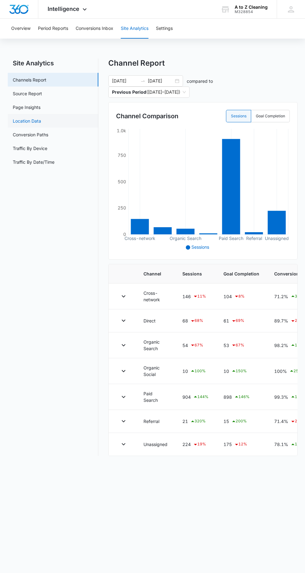 The height and width of the screenshot is (573, 305). Describe the element at coordinates (277, 239) in the screenshot. I see `tspan: Unassigned` at that location.